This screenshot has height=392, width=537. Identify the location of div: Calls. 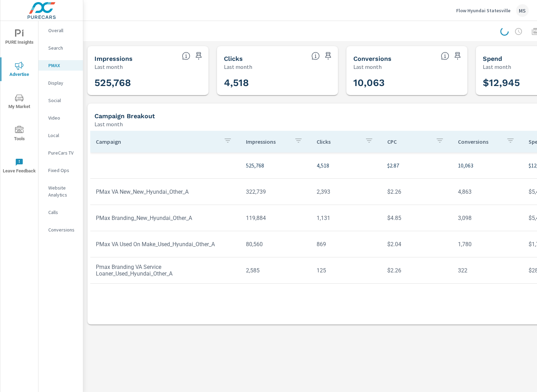
(61, 212).